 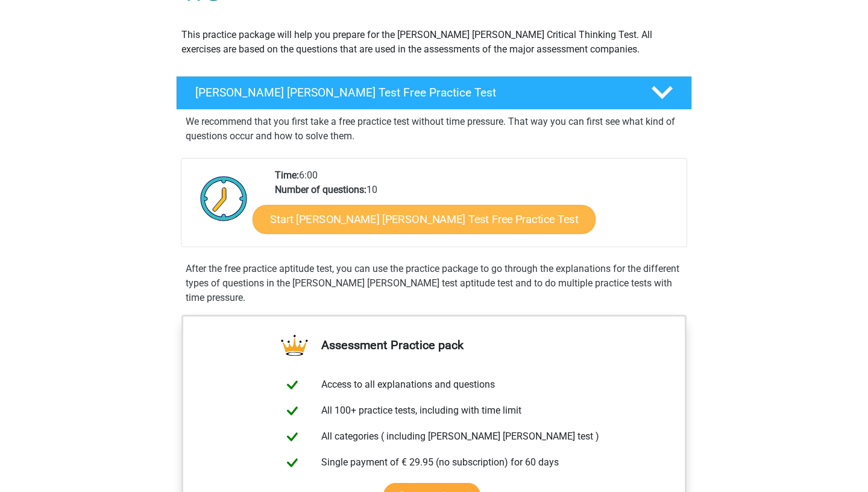 What do you see at coordinates (476, 207) in the screenshot?
I see `div: 6:00 10` at bounding box center [476, 207].